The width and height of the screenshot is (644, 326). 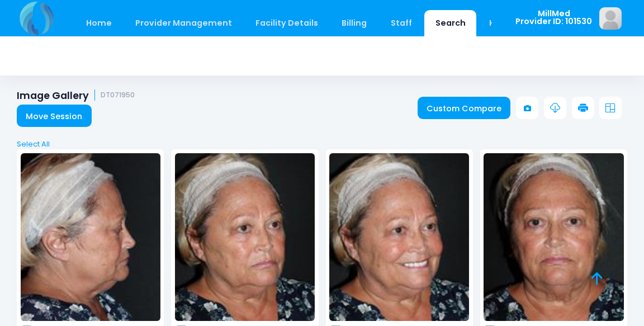 I want to click on a: Select All, so click(x=322, y=144).